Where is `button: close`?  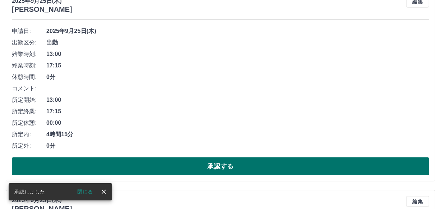 button: close is located at coordinates (104, 192).